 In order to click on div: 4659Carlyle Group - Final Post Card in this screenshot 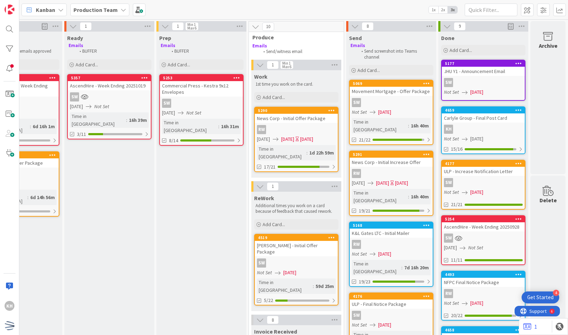, I will do `click(483, 115)`.